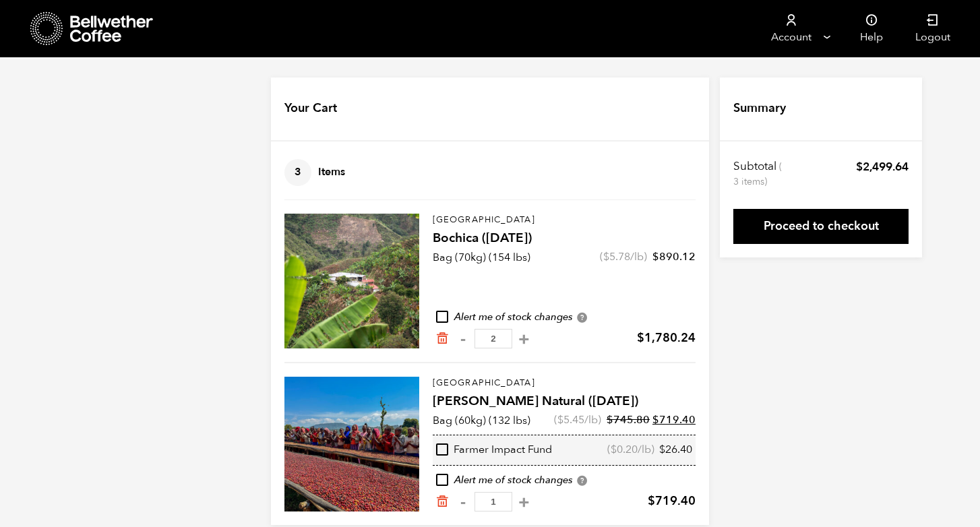  I want to click on bdi: 2,499.64, so click(883, 167).